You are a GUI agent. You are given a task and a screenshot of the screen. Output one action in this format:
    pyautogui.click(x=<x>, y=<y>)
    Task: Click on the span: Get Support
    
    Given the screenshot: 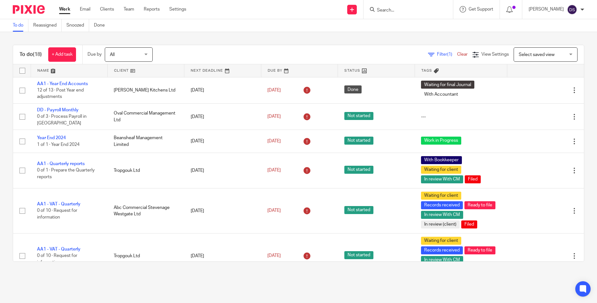 What is the action you would take?
    pyautogui.click(x=481, y=9)
    